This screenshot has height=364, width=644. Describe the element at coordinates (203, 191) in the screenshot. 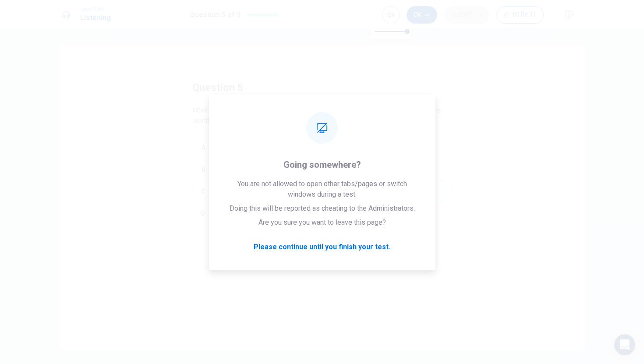

I see `div: C` at that location.